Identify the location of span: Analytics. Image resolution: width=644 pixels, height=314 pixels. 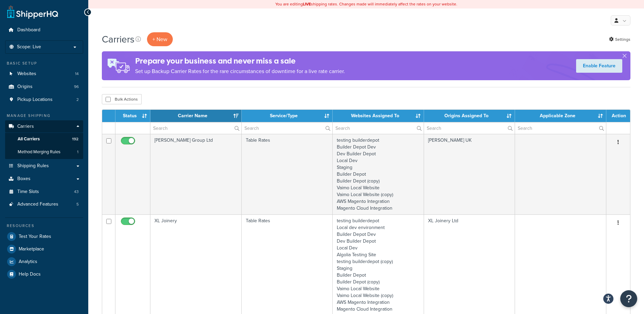
(28, 262).